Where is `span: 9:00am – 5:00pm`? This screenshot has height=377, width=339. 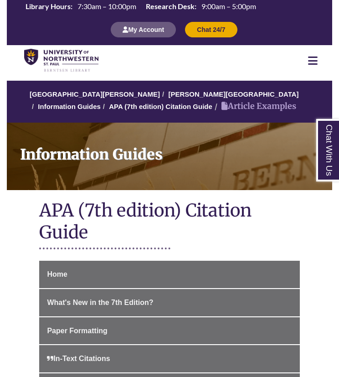 span: 9:00am – 5:00pm is located at coordinates (229, 6).